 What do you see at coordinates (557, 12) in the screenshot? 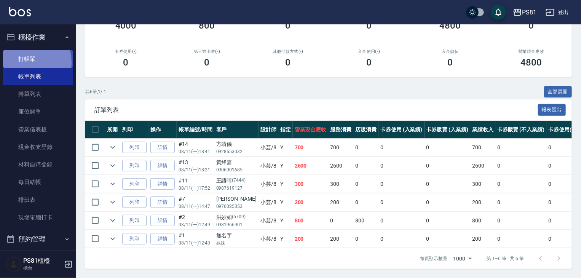
I see `button: 登出` at bounding box center [557, 12].